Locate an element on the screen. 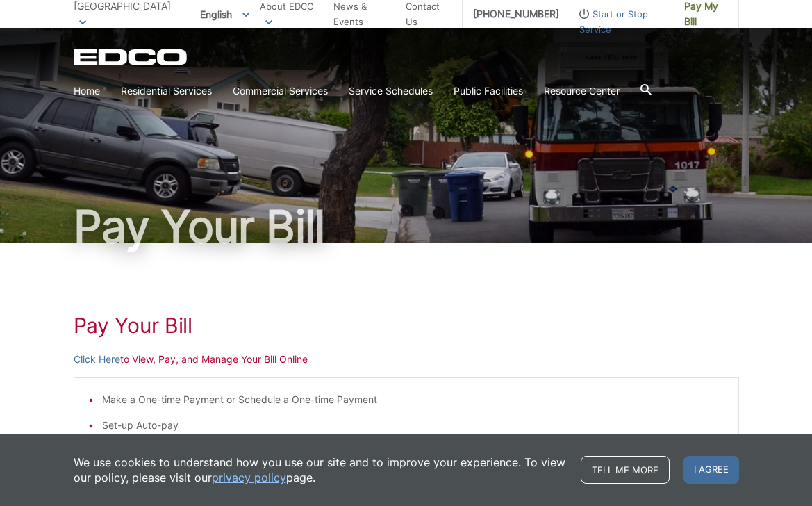  a: Resource Center is located at coordinates (582, 91).